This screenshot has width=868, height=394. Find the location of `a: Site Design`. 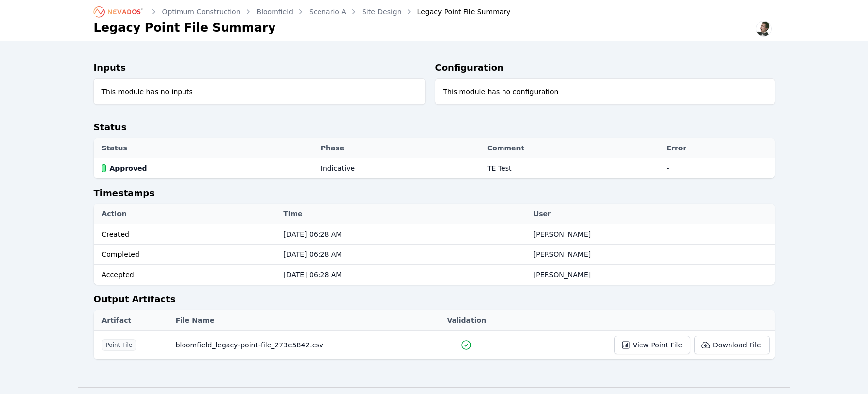

a: Site Design is located at coordinates (382, 12).